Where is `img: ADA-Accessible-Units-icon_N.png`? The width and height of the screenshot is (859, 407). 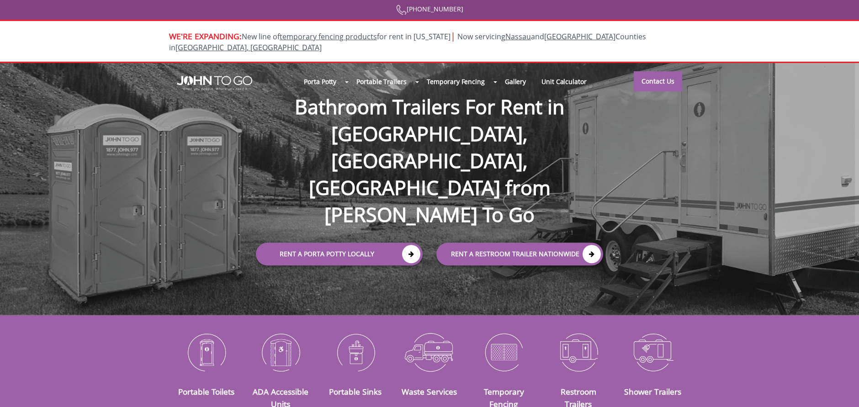
img: ADA-Accessible-Units-icon_N.png is located at coordinates (280, 352).